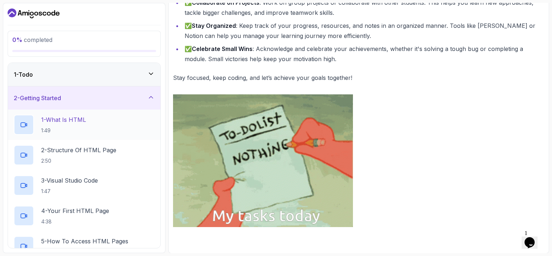  Describe the element at coordinates (359, 78) in the screenshot. I see `p: Stay focused, keep coding, and let’s achieve your goals together!` at that location.